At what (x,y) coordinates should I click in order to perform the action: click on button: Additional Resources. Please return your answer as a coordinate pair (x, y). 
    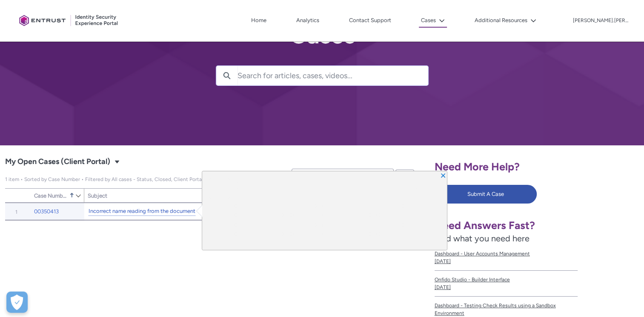
    Looking at the image, I should click on (505, 20).